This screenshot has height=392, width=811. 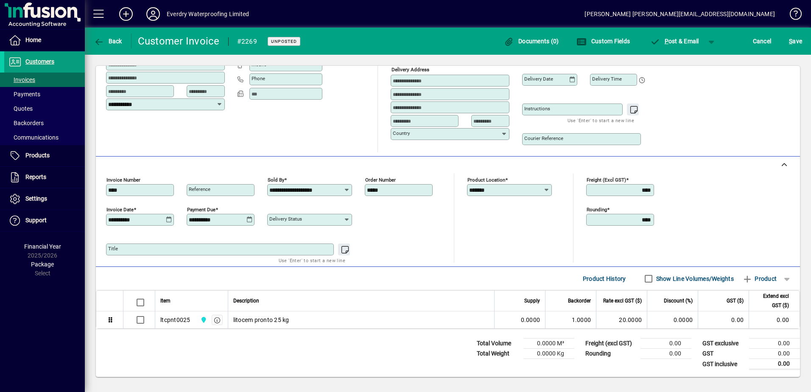 What do you see at coordinates (203, 320) in the screenshot?
I see `span: Central` at bounding box center [203, 320].